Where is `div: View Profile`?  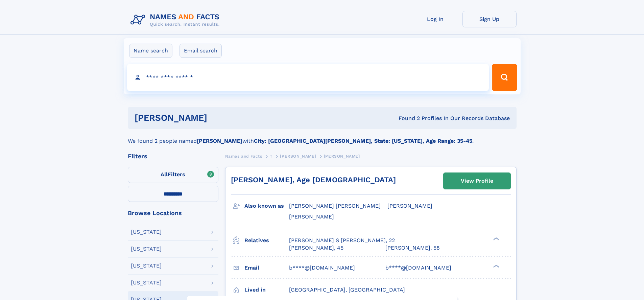
div: View Profile is located at coordinates (477, 181).